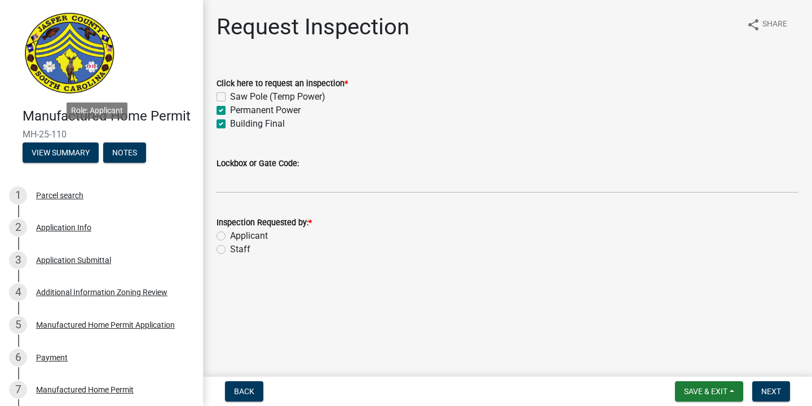 Image resolution: width=812 pixels, height=406 pixels. What do you see at coordinates (60, 196) in the screenshot?
I see `div: Parcel search` at bounding box center [60, 196].